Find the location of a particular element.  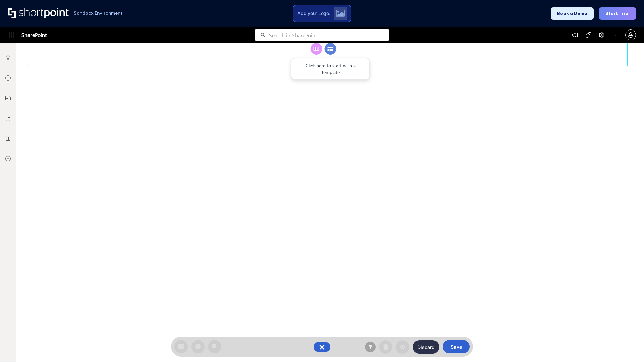

input: Search in SharePoint is located at coordinates (329, 35).